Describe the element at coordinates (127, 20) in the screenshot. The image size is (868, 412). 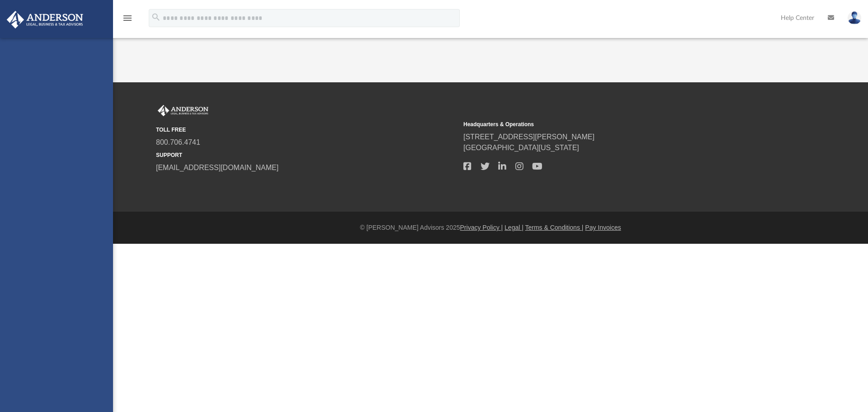
I see `a: menu` at that location.